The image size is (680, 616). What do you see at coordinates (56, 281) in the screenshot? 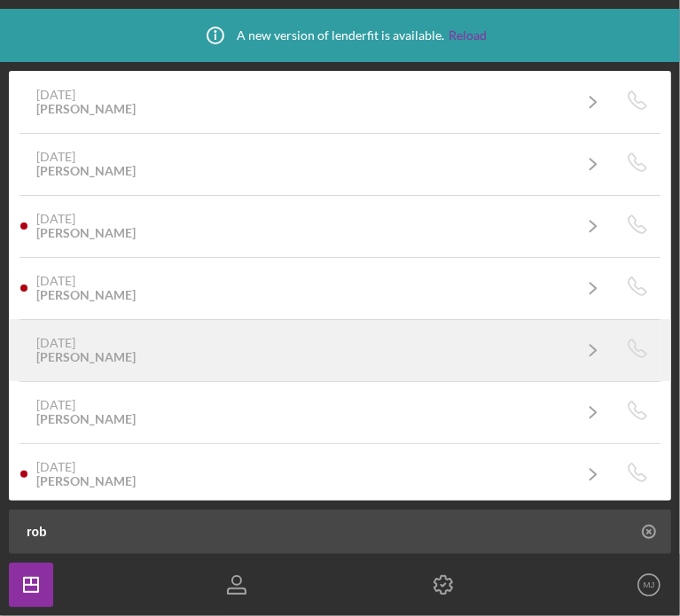
I see `time: 2025-07-30 16:19` at bounding box center [56, 281].